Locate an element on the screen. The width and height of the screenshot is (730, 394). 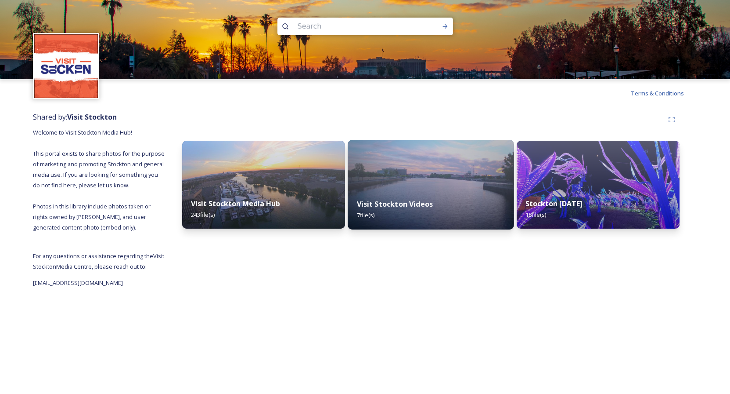
span: Terms & Conditions is located at coordinates (658, 93).